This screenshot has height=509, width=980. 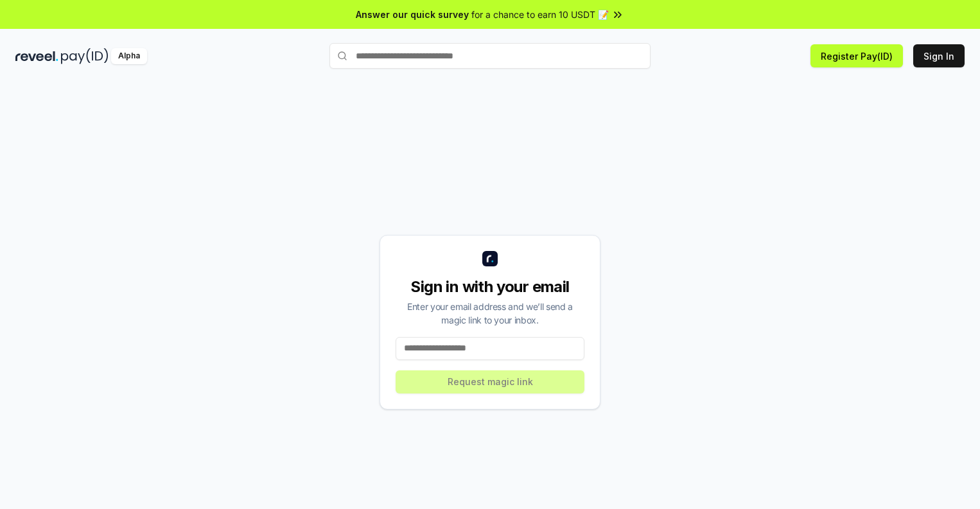 I want to click on div: Alpha, so click(x=129, y=56).